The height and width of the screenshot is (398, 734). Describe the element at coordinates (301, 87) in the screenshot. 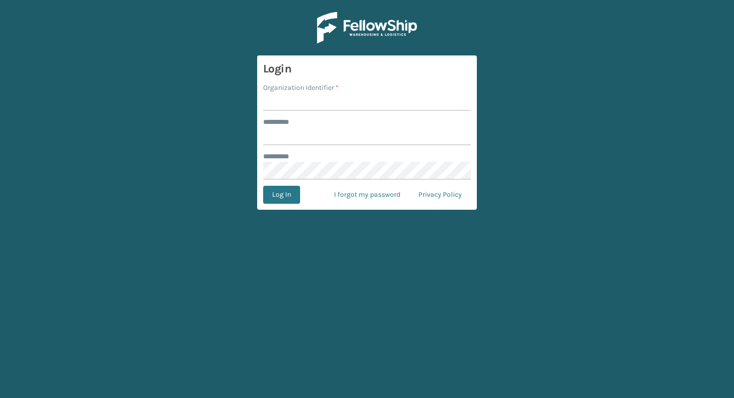

I see `label: Organization Identifier` at that location.